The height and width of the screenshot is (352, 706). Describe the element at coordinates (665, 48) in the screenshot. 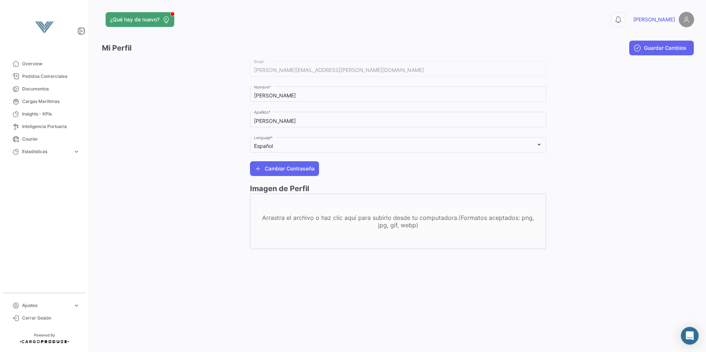

I see `span: Guardar Cambios` at that location.